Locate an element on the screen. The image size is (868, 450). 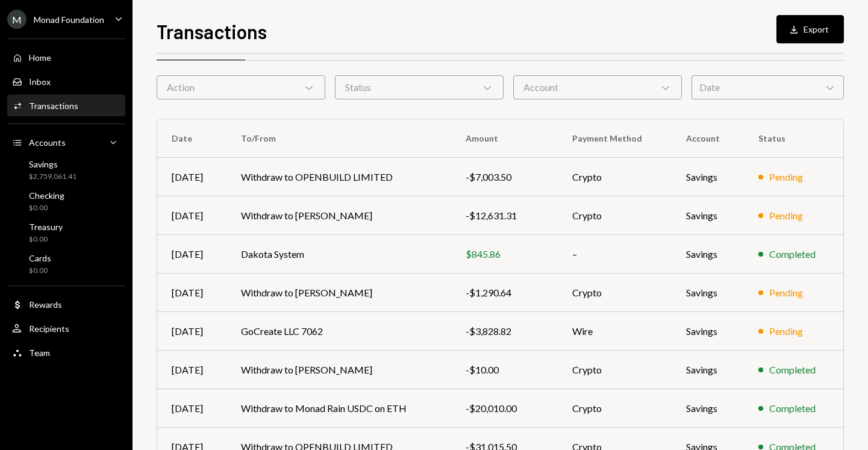
div: Action is located at coordinates (241, 87).